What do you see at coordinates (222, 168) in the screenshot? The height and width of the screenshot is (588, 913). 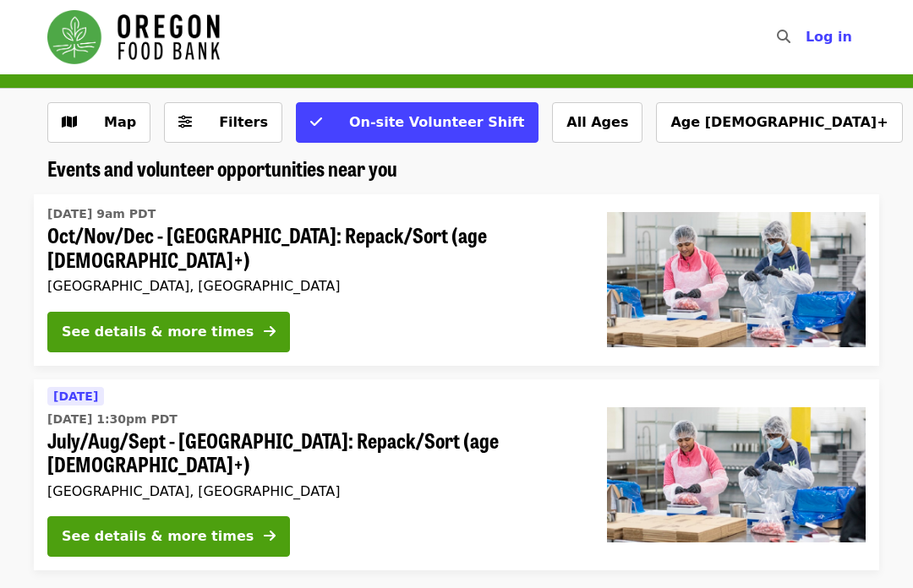 I see `span: Events and volunteer opportunities near you` at bounding box center [222, 168].